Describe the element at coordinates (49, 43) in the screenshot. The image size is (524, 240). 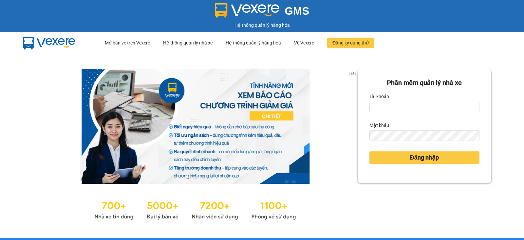
I see `img: mbUUG5Q.png` at that location.